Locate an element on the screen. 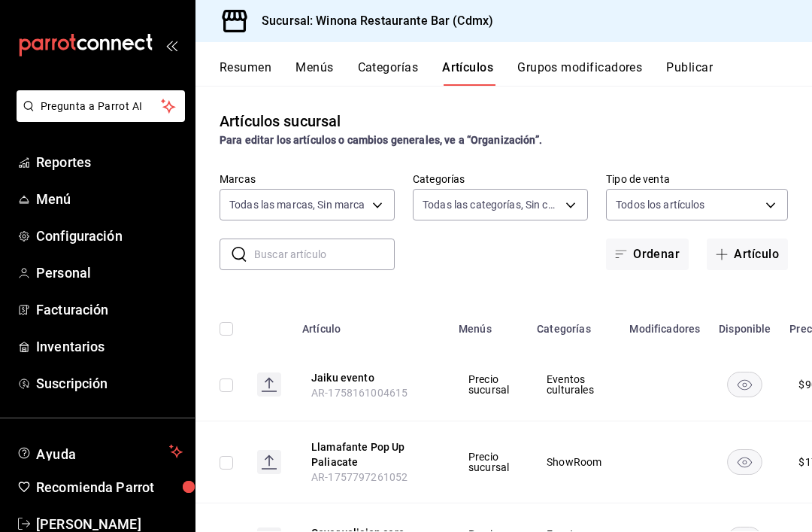 The image size is (812, 532). button: Artículos is located at coordinates (467, 73).